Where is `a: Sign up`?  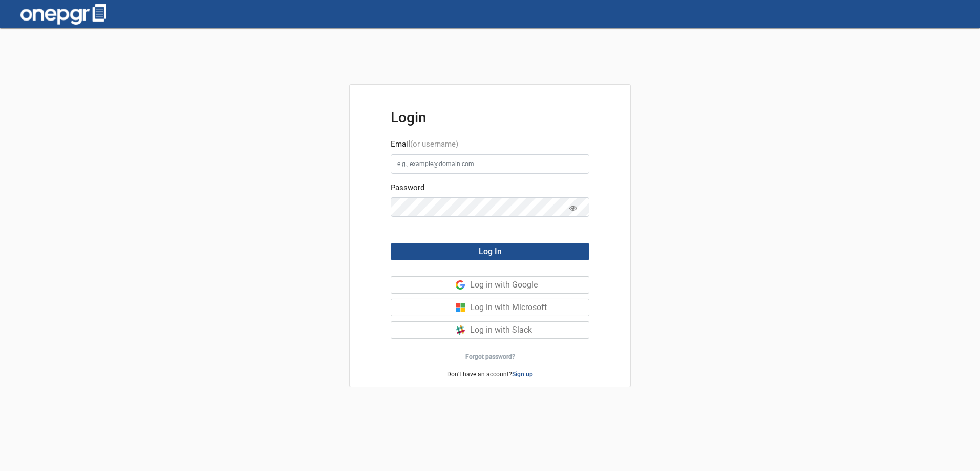
a: Sign up is located at coordinates (522, 374).